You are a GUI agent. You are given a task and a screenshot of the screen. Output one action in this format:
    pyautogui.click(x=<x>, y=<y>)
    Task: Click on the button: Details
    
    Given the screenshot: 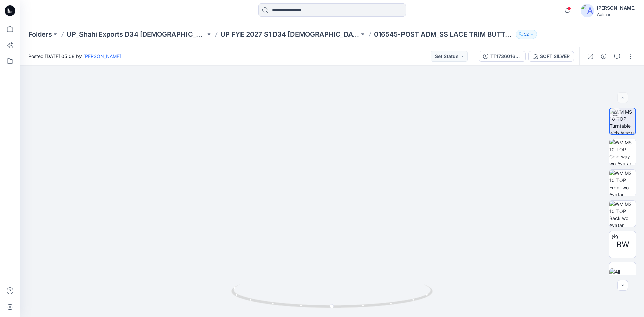 What is the action you would take?
    pyautogui.click(x=604, y=56)
    